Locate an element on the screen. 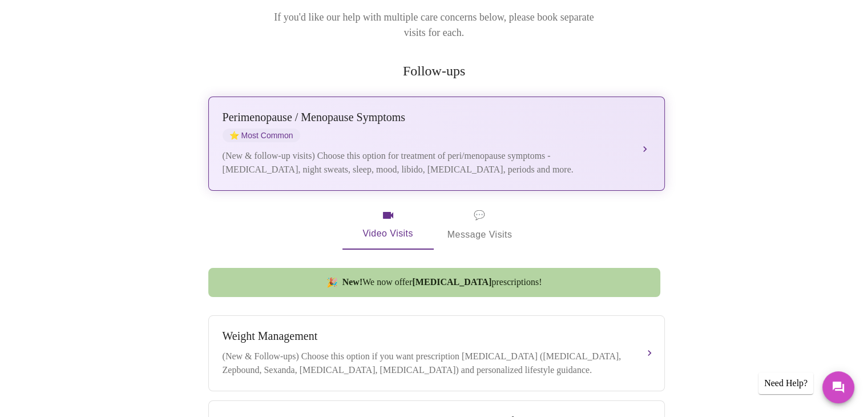  div: Weight Management is located at coordinates (425, 336).